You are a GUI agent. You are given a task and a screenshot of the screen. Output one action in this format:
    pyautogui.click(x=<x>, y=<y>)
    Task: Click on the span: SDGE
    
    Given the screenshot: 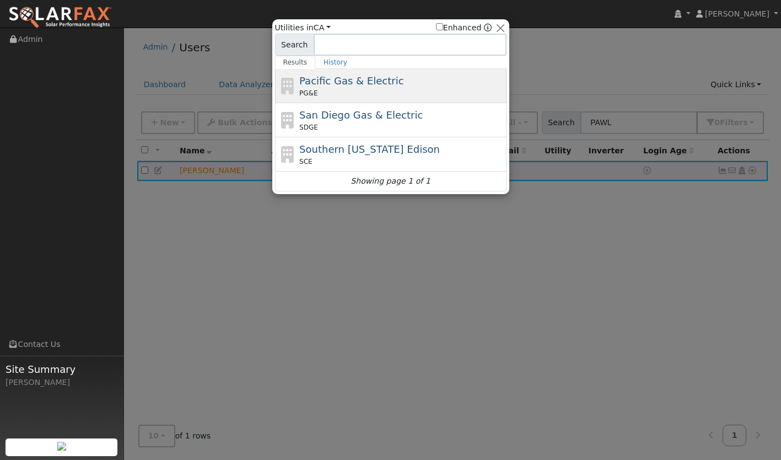 What is the action you would take?
    pyautogui.click(x=309, y=127)
    